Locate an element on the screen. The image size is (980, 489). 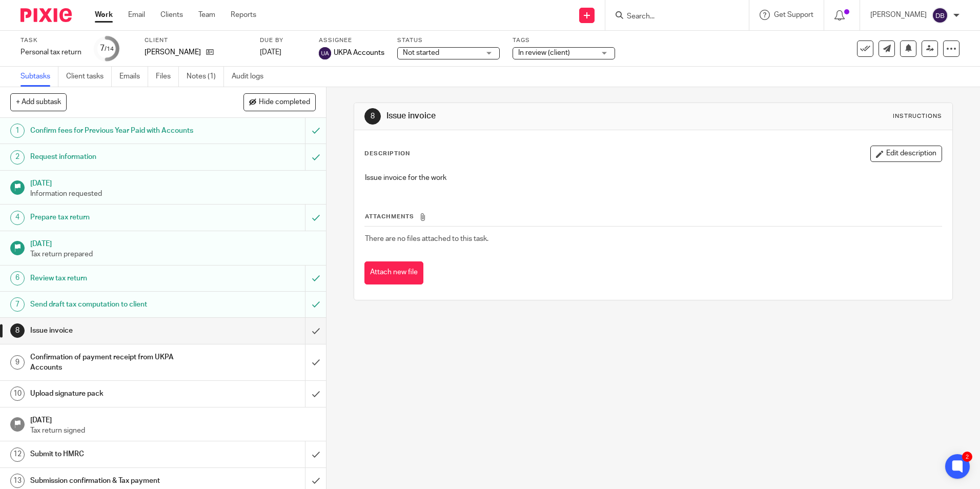
span: Attachments is located at coordinates (390, 217).